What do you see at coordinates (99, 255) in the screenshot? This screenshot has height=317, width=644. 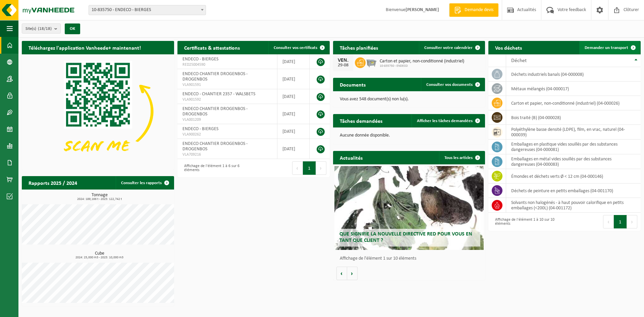 I see `h3: Cube` at bounding box center [99, 255].